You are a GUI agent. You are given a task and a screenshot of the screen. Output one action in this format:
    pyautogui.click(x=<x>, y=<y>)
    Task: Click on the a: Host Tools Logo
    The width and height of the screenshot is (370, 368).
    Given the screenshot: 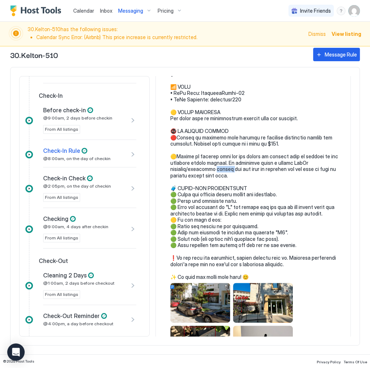 What is the action you would take?
    pyautogui.click(x=37, y=11)
    